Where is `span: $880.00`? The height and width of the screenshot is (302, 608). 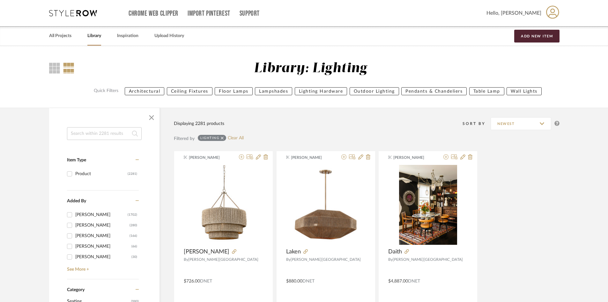
span: $880.00 is located at coordinates (294, 281).